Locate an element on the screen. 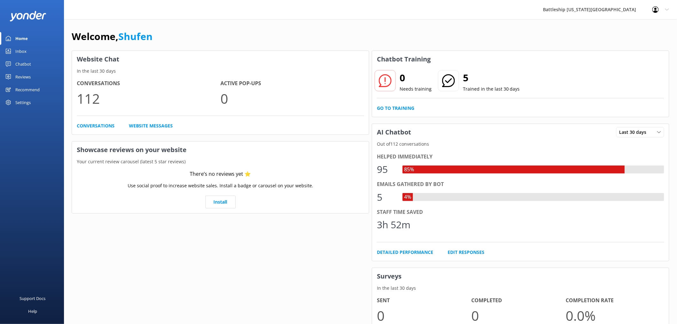 The width and height of the screenshot is (677, 324). a: Go to Training is located at coordinates (395, 108).